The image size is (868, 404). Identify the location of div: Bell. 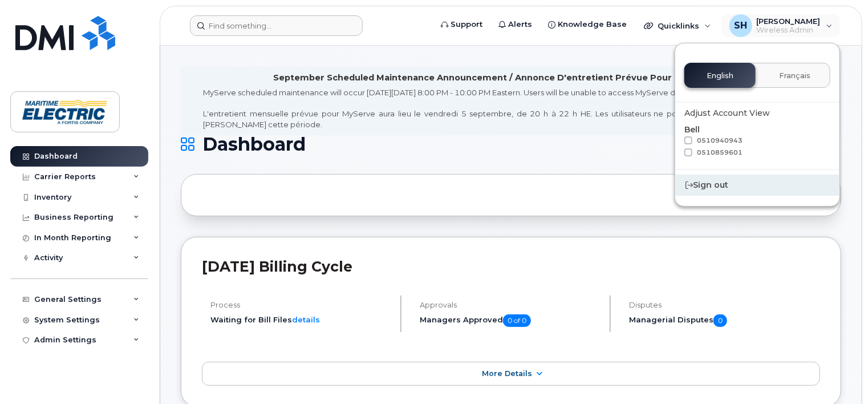
(758, 142).